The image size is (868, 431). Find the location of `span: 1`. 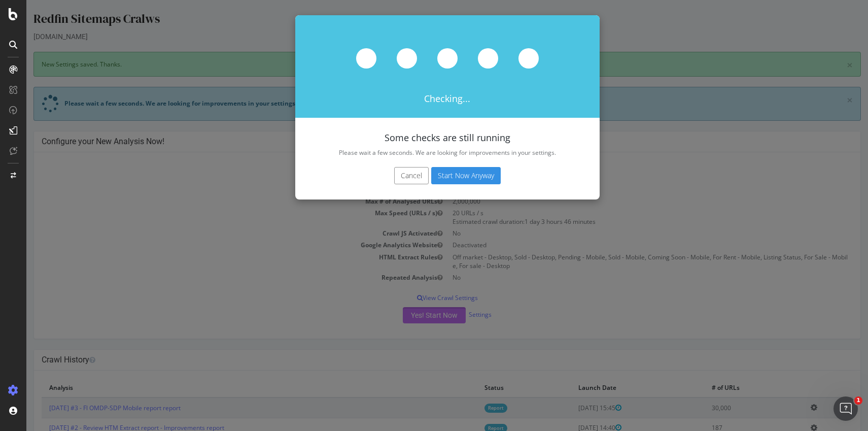

span: 1 is located at coordinates (858, 401).